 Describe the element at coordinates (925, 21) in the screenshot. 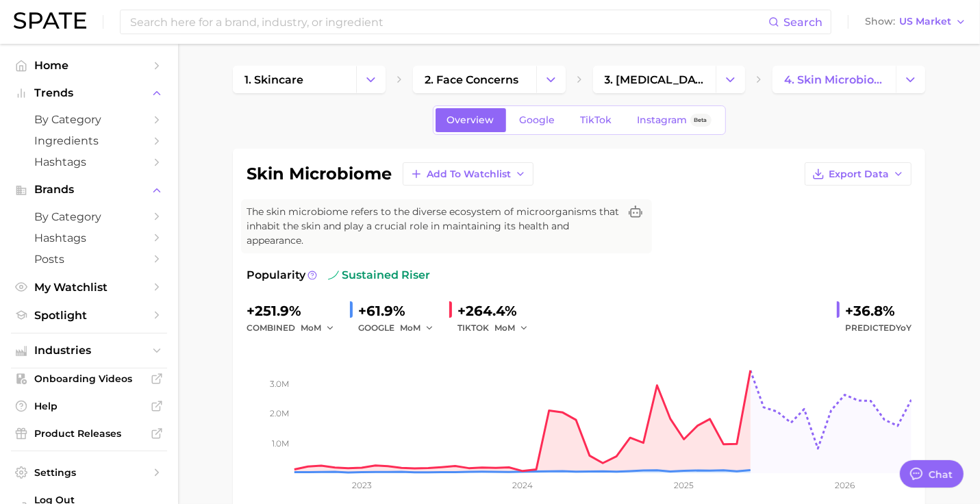

I see `span: US Market` at that location.